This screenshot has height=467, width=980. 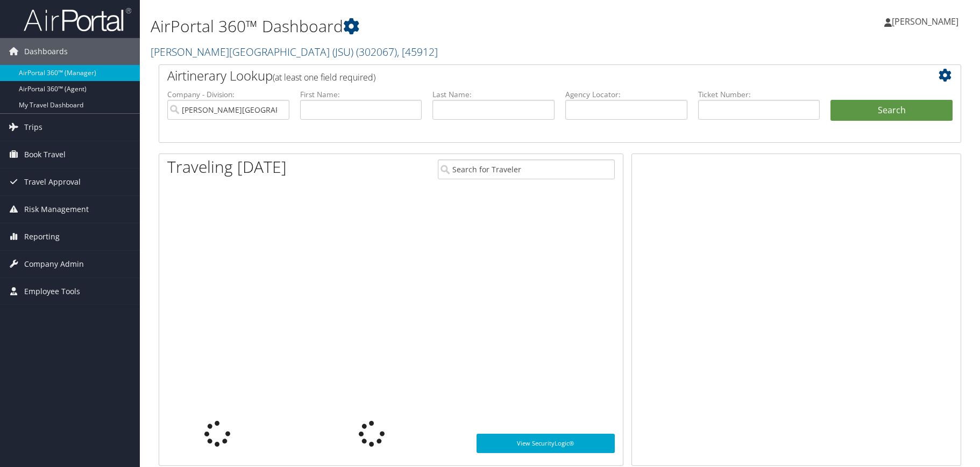 I want to click on span: Risk Management, so click(x=57, y=210).